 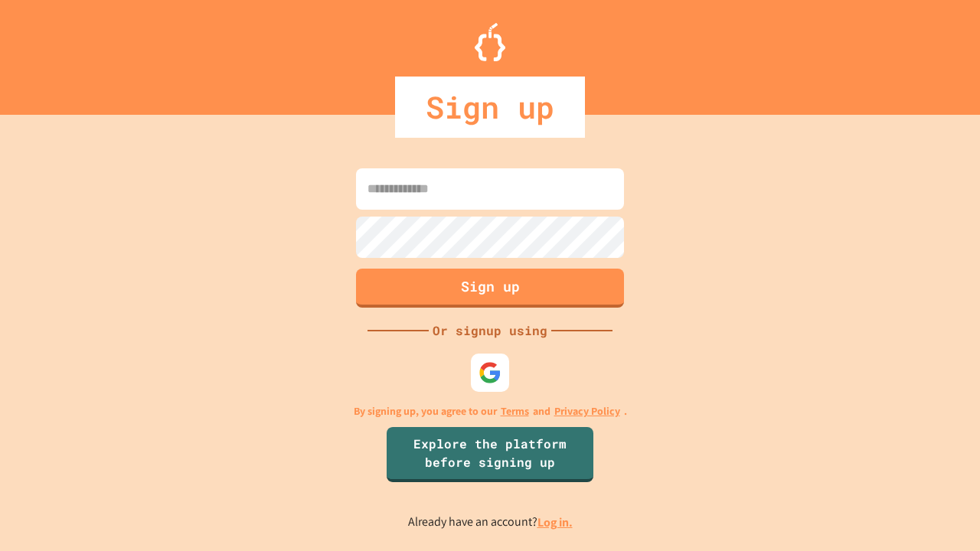 I want to click on img: Logo.svg, so click(x=490, y=42).